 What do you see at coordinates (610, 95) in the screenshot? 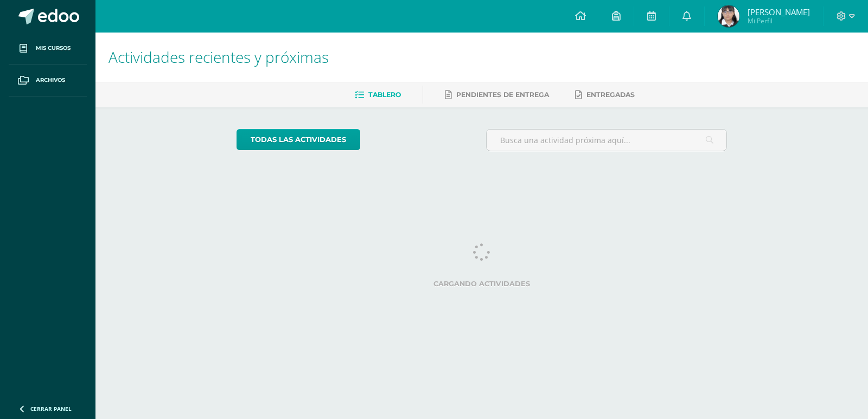
I see `span: Entregadas` at bounding box center [610, 95].